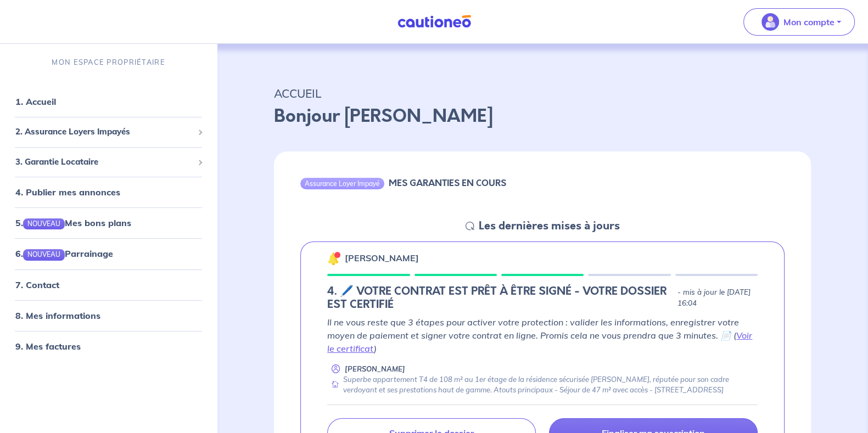  What do you see at coordinates (108, 285) in the screenshot?
I see `div: 7. Contact` at bounding box center [108, 285].